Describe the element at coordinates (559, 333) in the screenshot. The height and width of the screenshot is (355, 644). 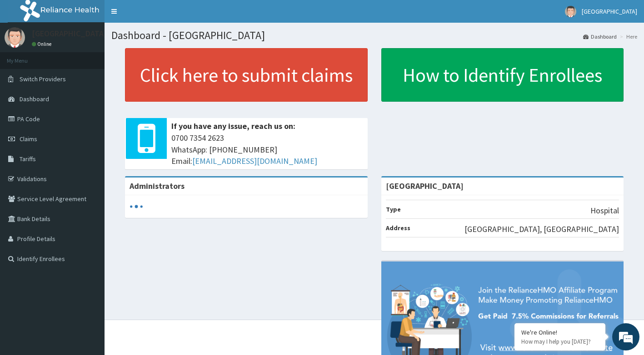
I see `div: We're Online!` at that location.